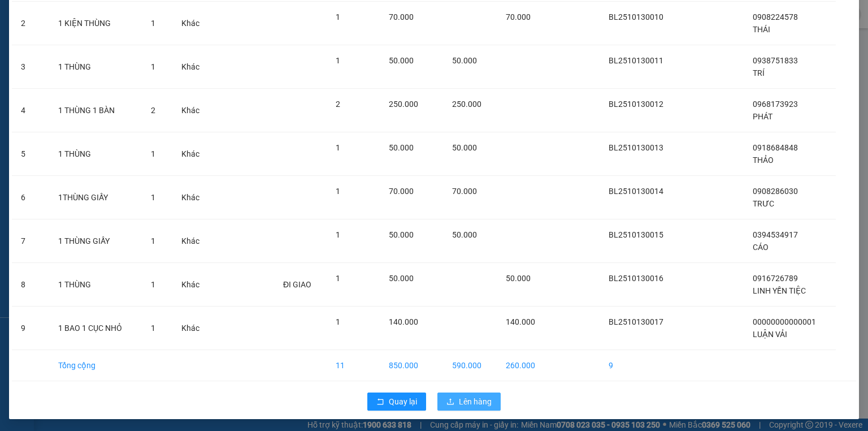 Image resolution: width=868 pixels, height=431 pixels. I want to click on td: 1THÙNG GIẤY, so click(96, 198).